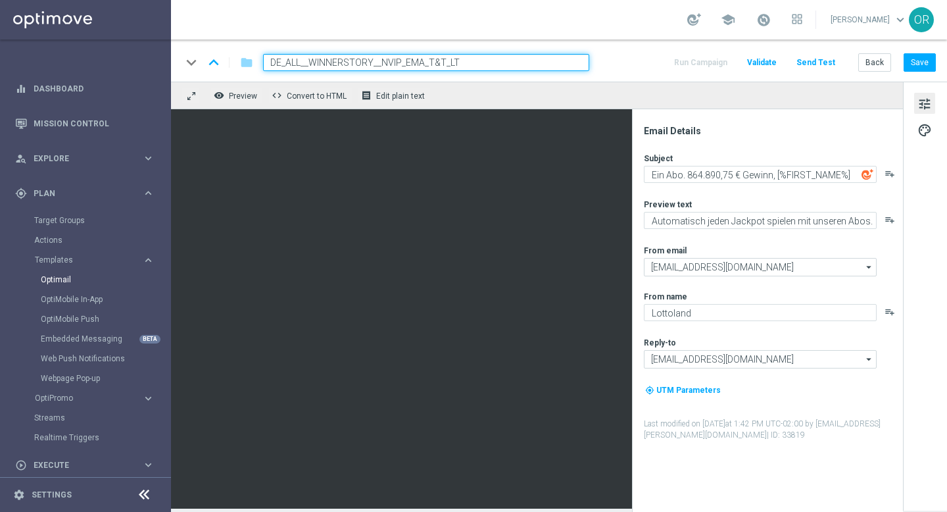 This screenshot has width=947, height=512. I want to click on i: settings, so click(19, 495).